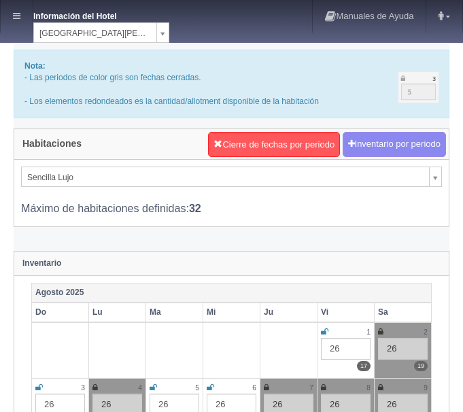 The height and width of the screenshot is (412, 463). I want to click on small: 5, so click(197, 387).